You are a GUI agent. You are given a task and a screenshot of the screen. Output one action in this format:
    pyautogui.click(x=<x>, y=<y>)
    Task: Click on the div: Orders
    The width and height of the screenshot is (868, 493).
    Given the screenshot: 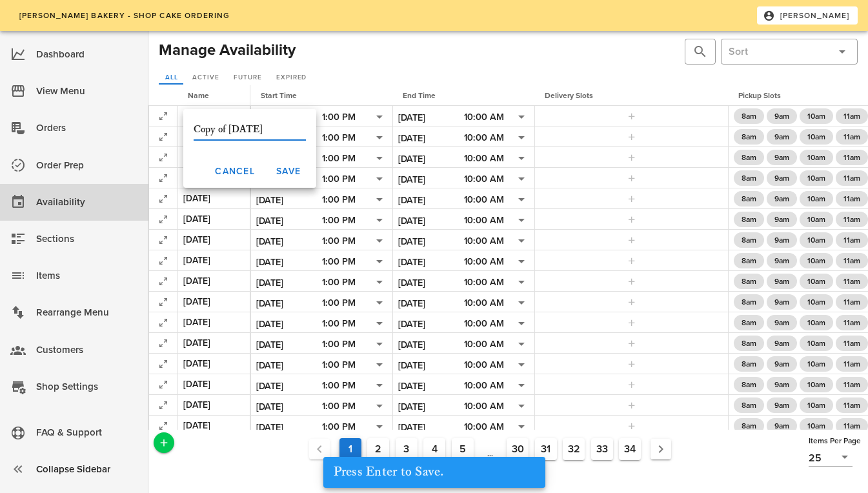 What is the action you would take?
    pyautogui.click(x=87, y=127)
    